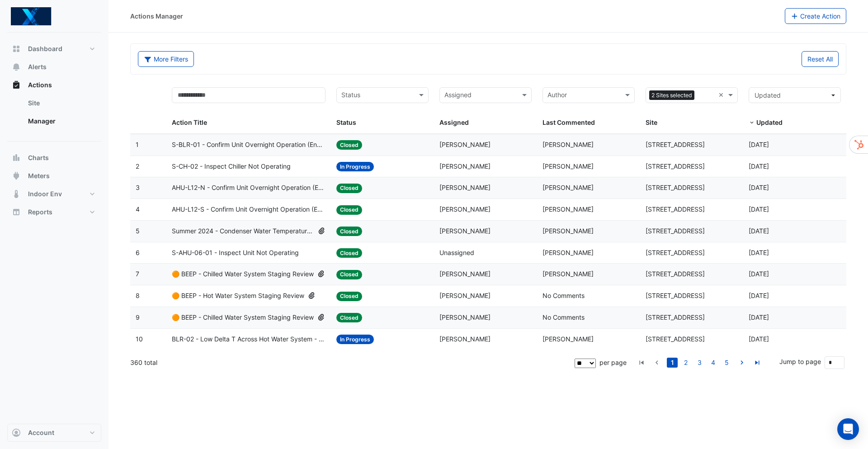 This screenshot has height=449, width=868. I want to click on label: Jump to page, so click(801, 361).